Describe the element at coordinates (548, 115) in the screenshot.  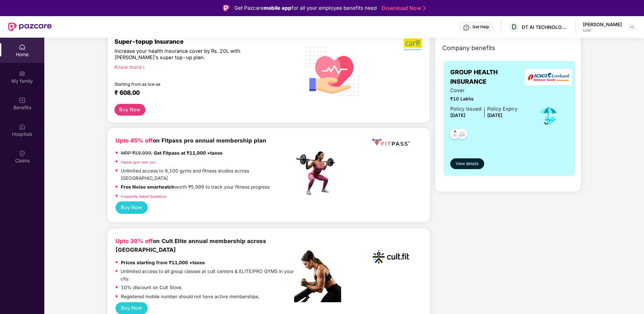
I see `img: icon` at that location.